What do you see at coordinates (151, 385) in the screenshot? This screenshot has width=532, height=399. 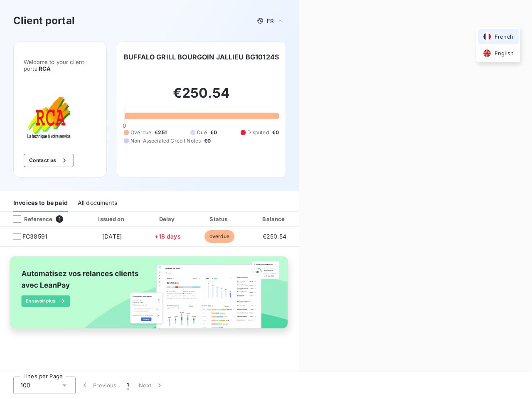 I see `button: Next` at bounding box center [151, 385].